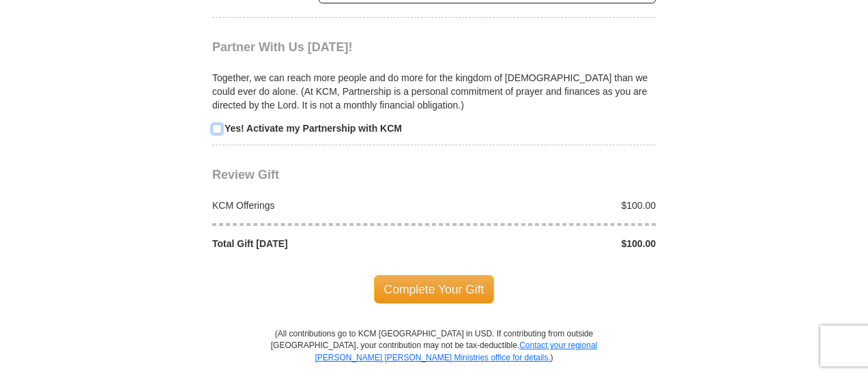 This screenshot has width=868, height=376. What do you see at coordinates (320, 206) in the screenshot?
I see `div: KCM Offerings` at bounding box center [320, 206].